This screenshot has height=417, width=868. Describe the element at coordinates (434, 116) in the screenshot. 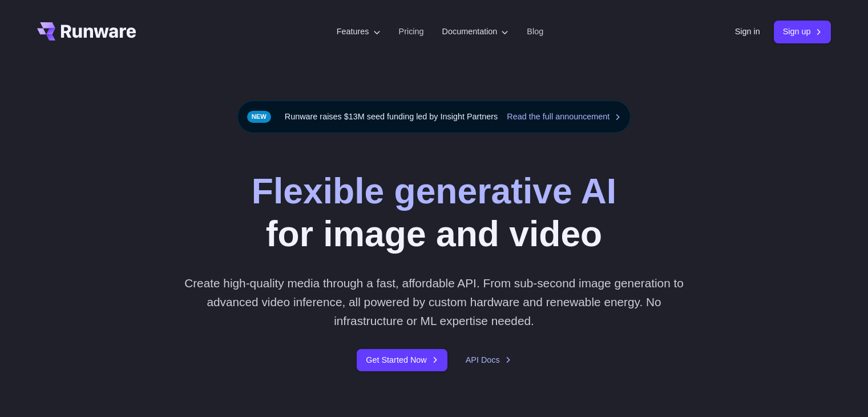

I see `div: Runware raises $13M seed funding led by Insight Partners` at that location.